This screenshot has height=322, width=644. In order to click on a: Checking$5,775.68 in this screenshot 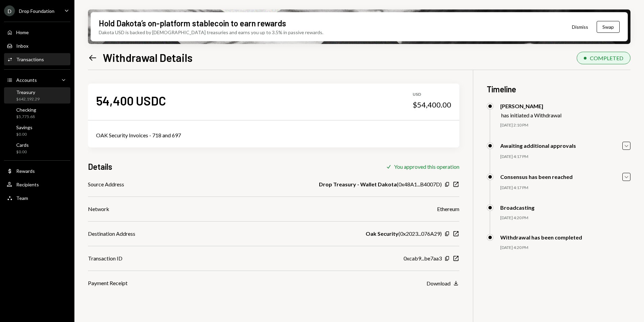, I will do `click(37, 113)`.